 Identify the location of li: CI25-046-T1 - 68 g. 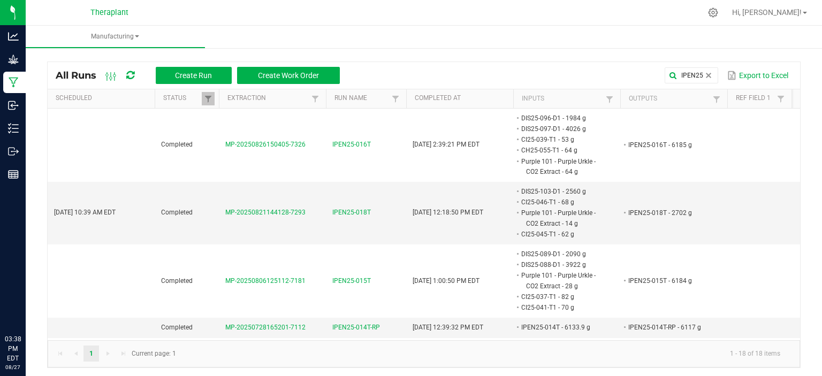
(562, 202).